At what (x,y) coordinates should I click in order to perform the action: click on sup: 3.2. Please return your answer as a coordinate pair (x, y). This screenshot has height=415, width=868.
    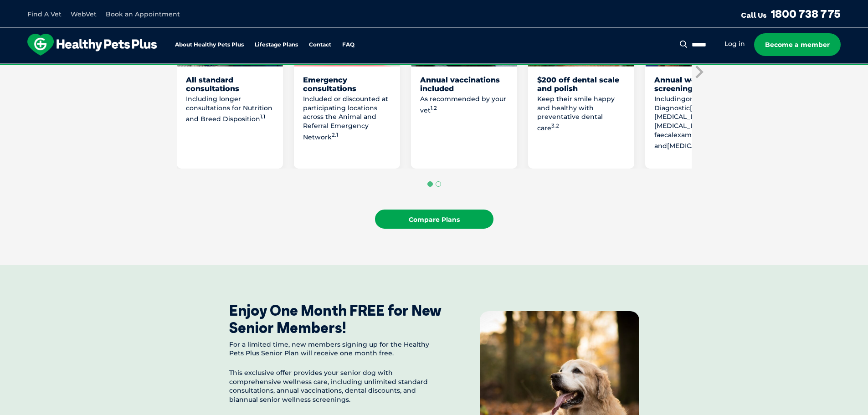
    Looking at the image, I should click on (555, 126).